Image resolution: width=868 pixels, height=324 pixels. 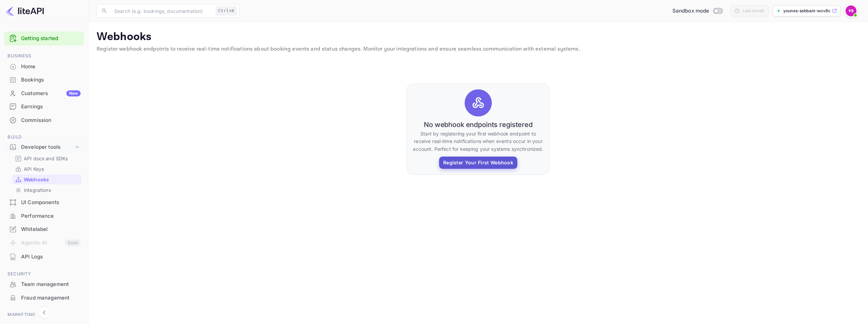 I want to click on a: Team management, so click(x=44, y=284).